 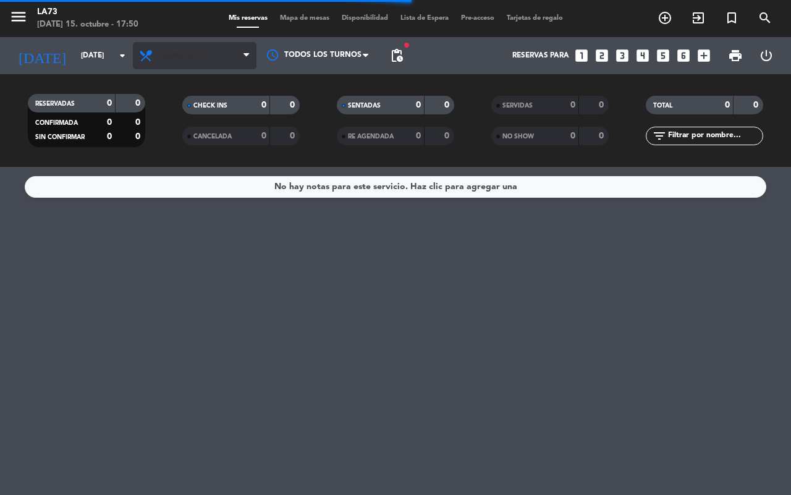 I want to click on span: CHECK INS, so click(x=210, y=106).